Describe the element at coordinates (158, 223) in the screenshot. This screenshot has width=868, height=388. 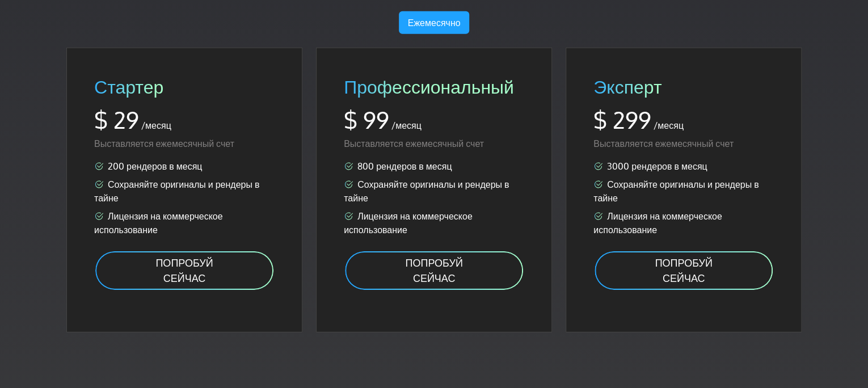
I see `ya-tr-span: Лицензия на коммерческое использование` at that location.